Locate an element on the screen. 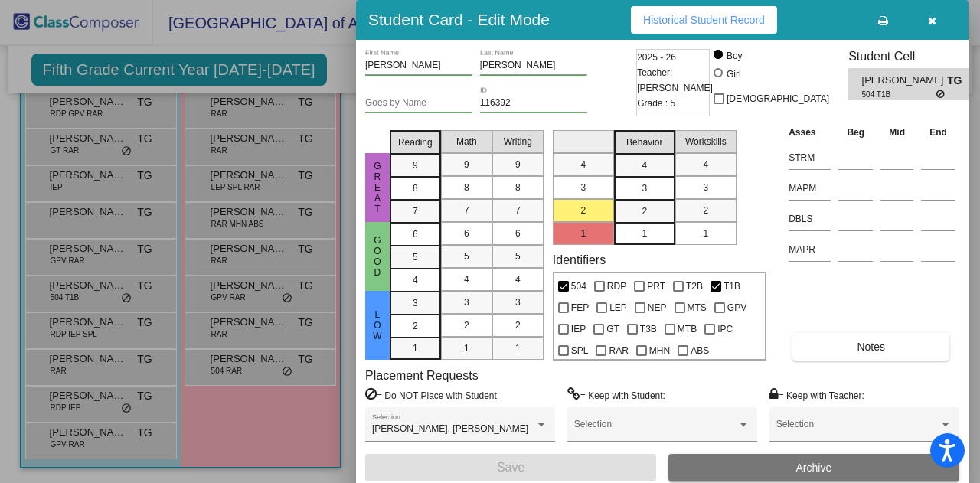 This screenshot has width=980, height=483. h3: Student Card - Edit Mode is located at coordinates (459, 19).